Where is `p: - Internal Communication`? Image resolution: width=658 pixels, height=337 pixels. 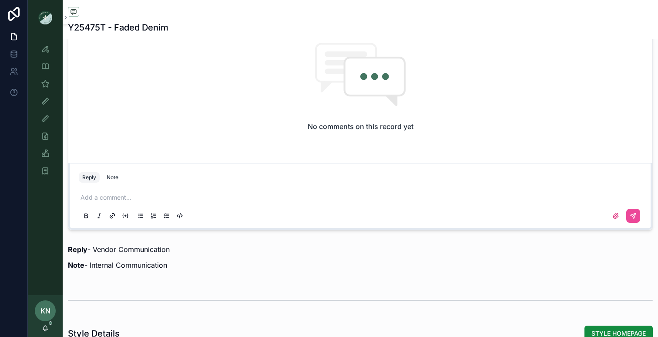
p: - Internal Communication is located at coordinates (360, 265).